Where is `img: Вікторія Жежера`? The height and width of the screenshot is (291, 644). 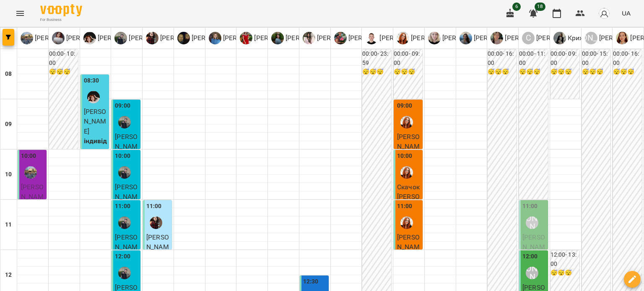 img: Вікторія Жежера is located at coordinates (156, 223).